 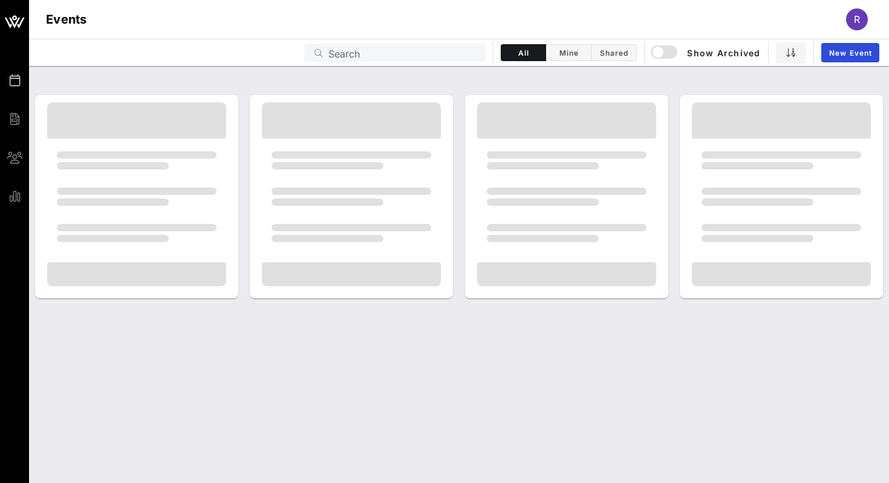 What do you see at coordinates (523, 53) in the screenshot?
I see `button: All` at bounding box center [523, 53].